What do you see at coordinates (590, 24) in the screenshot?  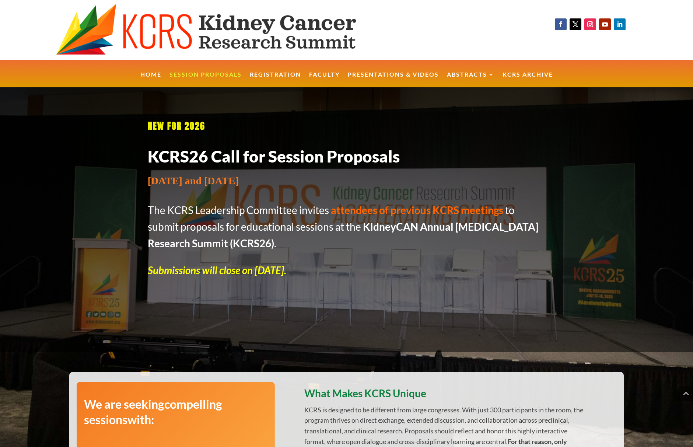 I see `a: Follow on Instagram` at bounding box center [590, 24].